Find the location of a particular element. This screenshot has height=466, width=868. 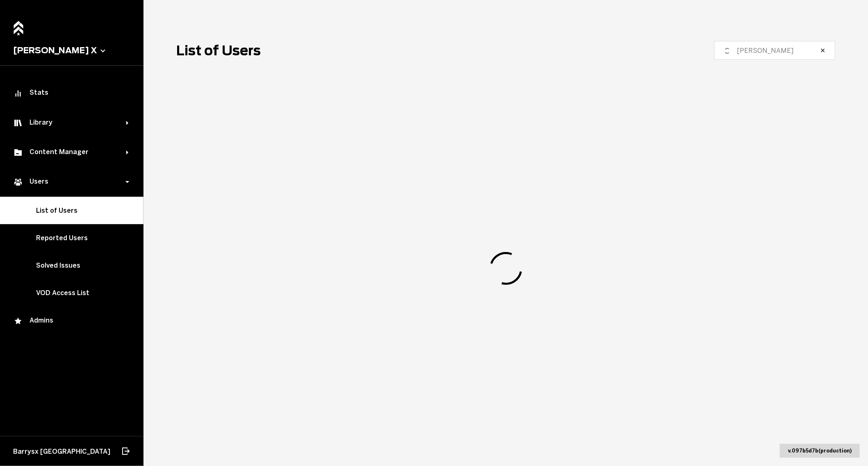

div: Admins is located at coordinates (72, 321).